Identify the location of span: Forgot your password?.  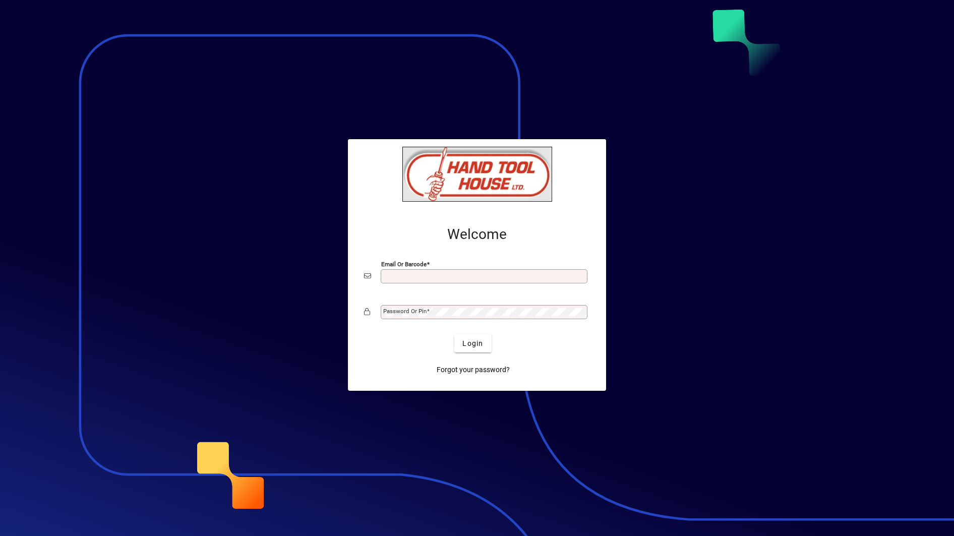
(473, 370).